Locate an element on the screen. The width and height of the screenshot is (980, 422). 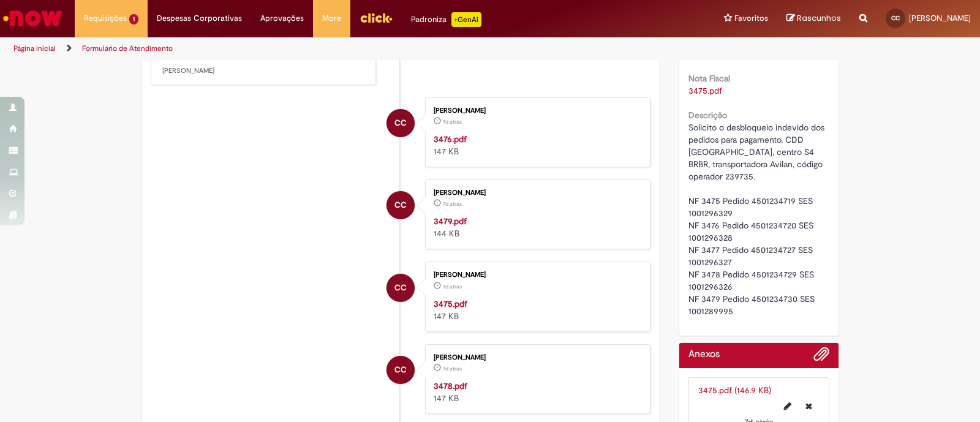
div: Padroniza is located at coordinates (446, 20).